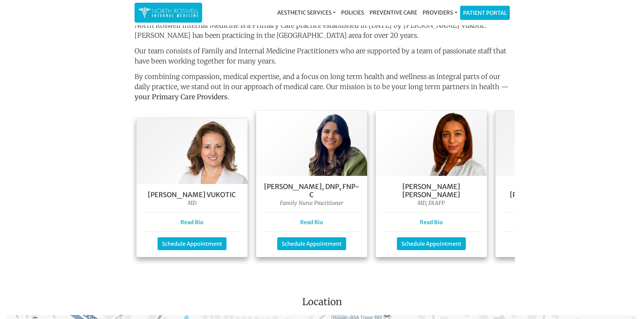 The height and width of the screenshot is (319, 644). I want to click on strong: your Primary Care Providers, so click(181, 97).